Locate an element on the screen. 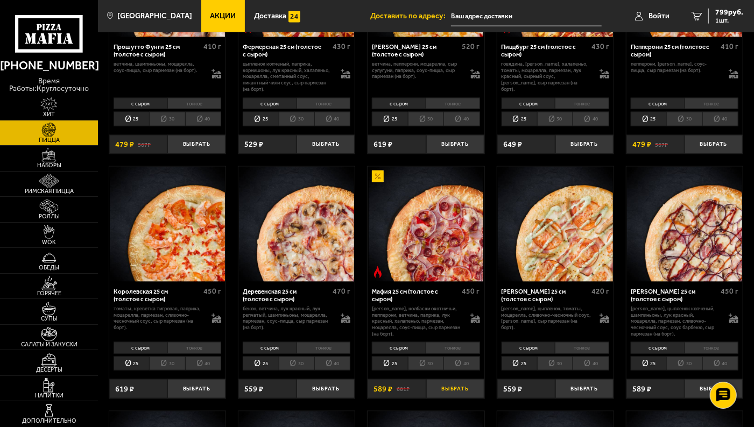  p: ветчина, шампиньоны, моцарелла, соус-пицца, сыр пармезан (на борт). is located at coordinates (159, 67).